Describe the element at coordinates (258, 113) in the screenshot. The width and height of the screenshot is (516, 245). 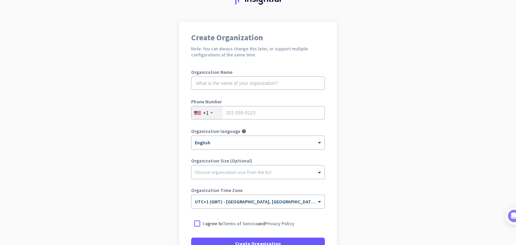
I see `input: 201-555-0123` at that location.